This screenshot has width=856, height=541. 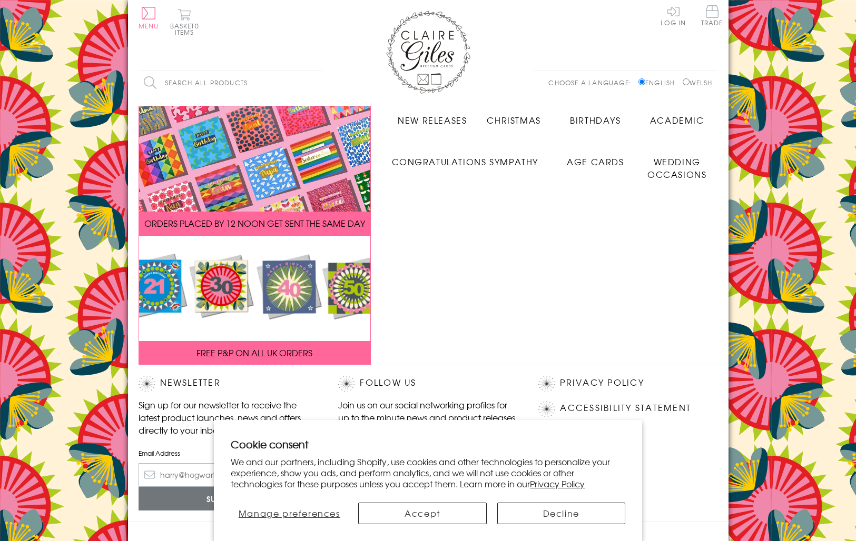 I want to click on span: Sympathy, so click(x=514, y=162).